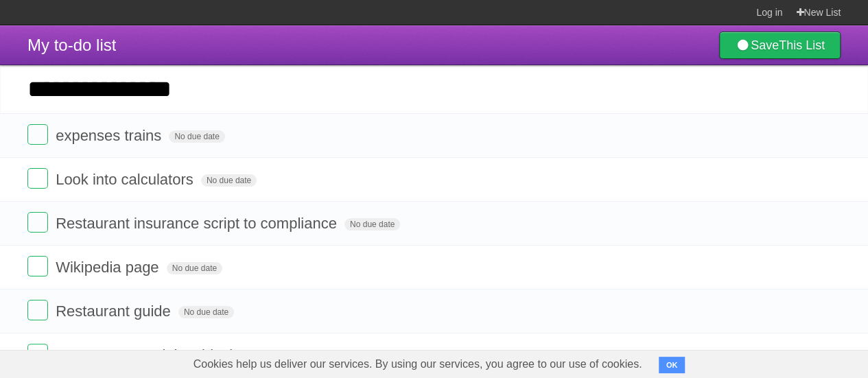 The height and width of the screenshot is (378, 868). I want to click on span: Restaurant insurance script to compliance, so click(197, 223).